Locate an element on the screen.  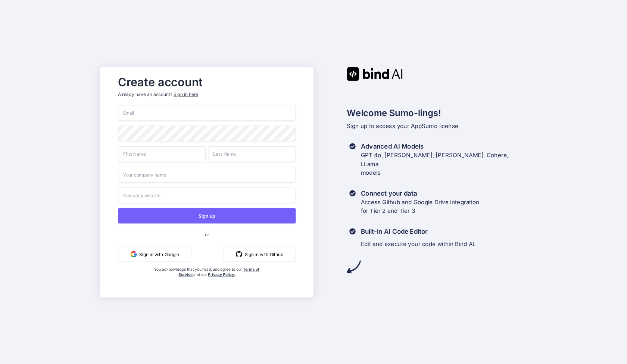
button: Sign in with Google is located at coordinates (155, 254).